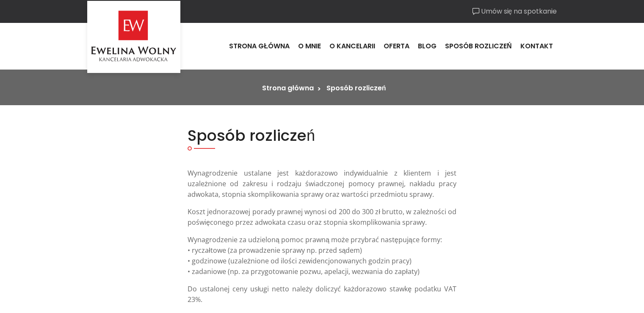 This screenshot has width=644, height=313. Describe the element at coordinates (322, 294) in the screenshot. I see `p: Do ustalonej ceny usługi netto należy doliczyć każdorazowo stawkę podatku VAT 23%.` at that location.